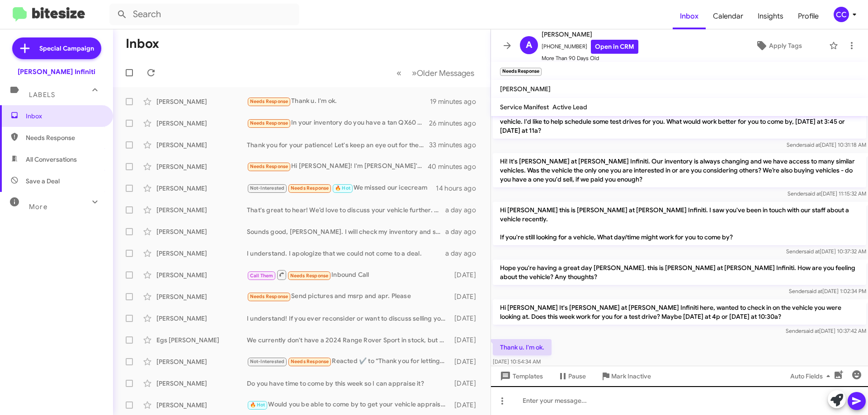 This screenshot has height=415, width=868. Describe the element at coordinates (445, 73) in the screenshot. I see `span: Older Messages` at that location.